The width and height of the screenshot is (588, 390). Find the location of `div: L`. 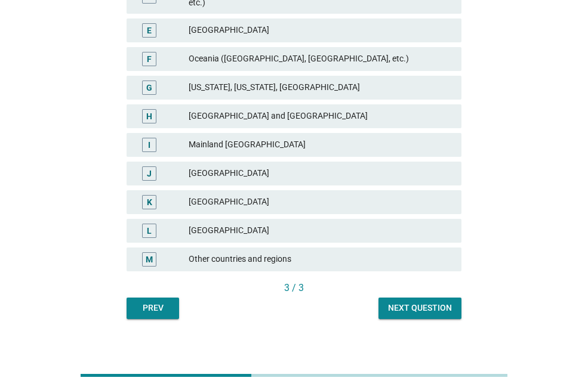

div: L is located at coordinates (149, 231).